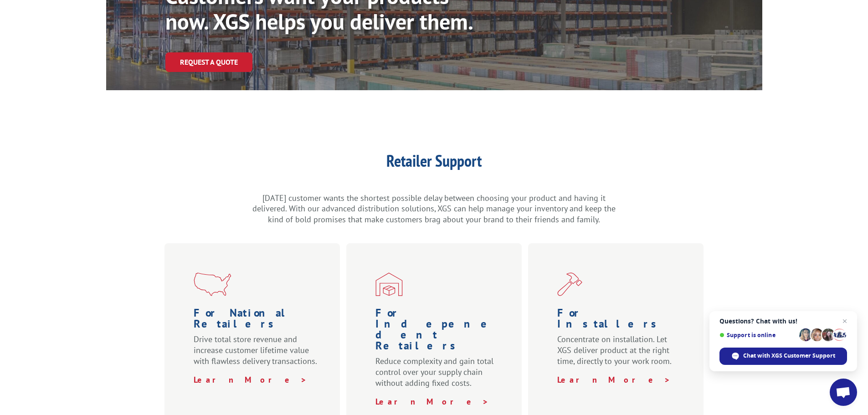 This screenshot has height=415, width=868. What do you see at coordinates (570, 284) in the screenshot?
I see `img: XGS_Icon_Installers_Red` at bounding box center [570, 284].